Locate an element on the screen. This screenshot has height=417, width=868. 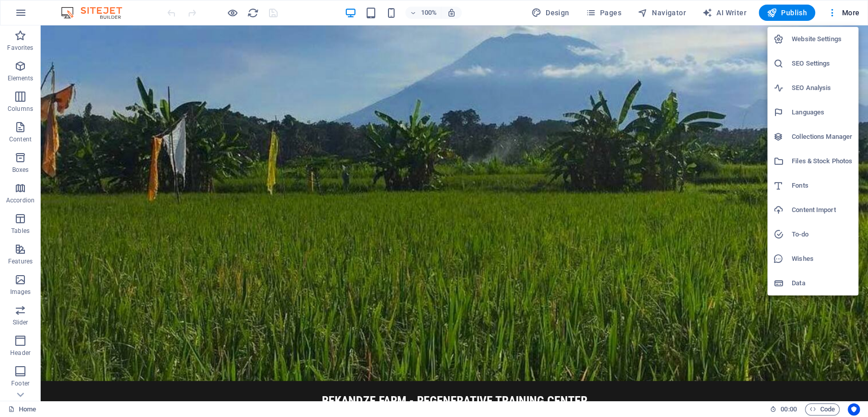
h6: To-do is located at coordinates (822, 235).